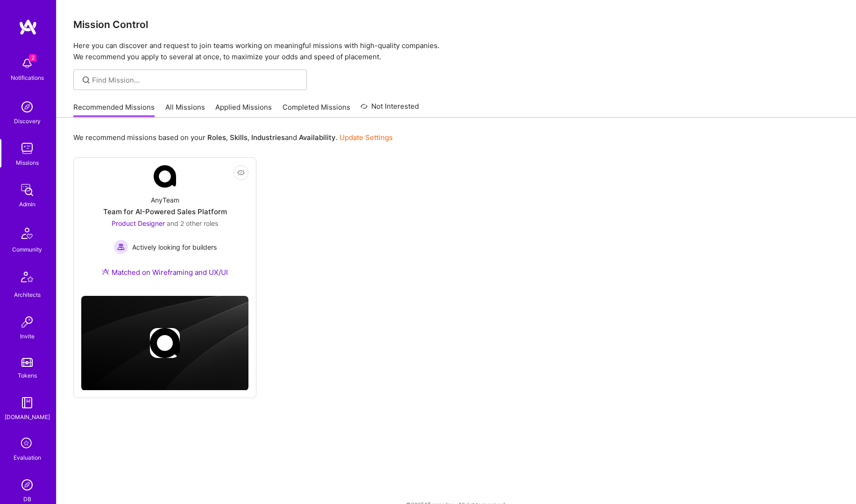 Image resolution: width=856 pixels, height=504 pixels. I want to click on div: Notifications, so click(27, 78).